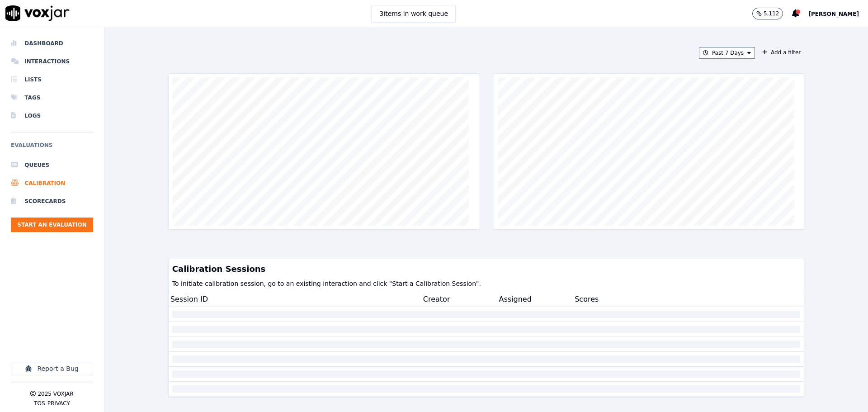  What do you see at coordinates (414, 14) in the screenshot?
I see `button: 3items in work queue` at bounding box center [414, 14].